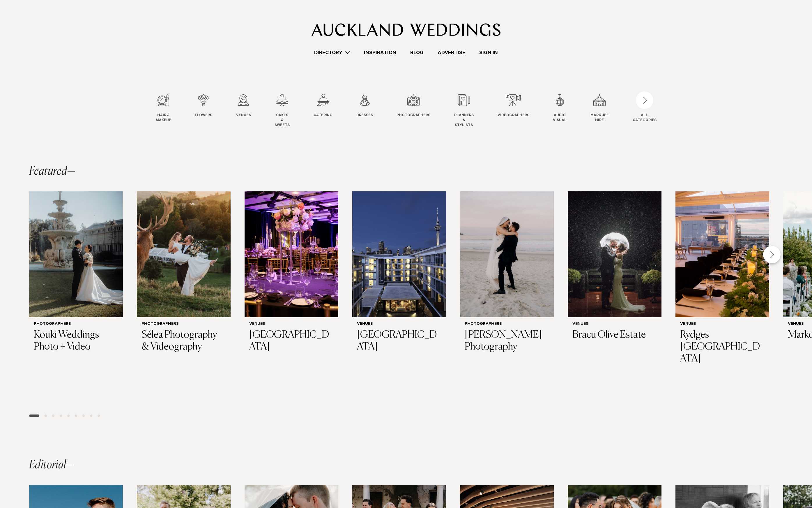 This screenshot has height=508, width=812. Describe the element at coordinates (282, 120) in the screenshot. I see `span: Cakes & Sweets` at that location.